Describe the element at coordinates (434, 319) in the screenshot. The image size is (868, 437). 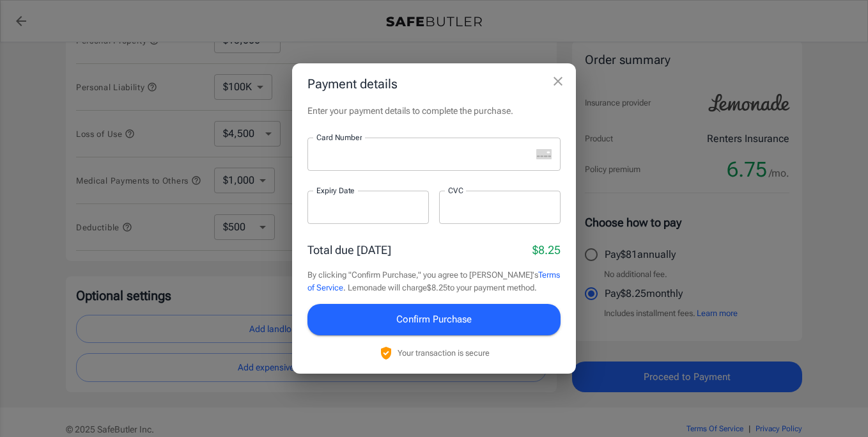
I see `span: Confirm Purchase` at that location.